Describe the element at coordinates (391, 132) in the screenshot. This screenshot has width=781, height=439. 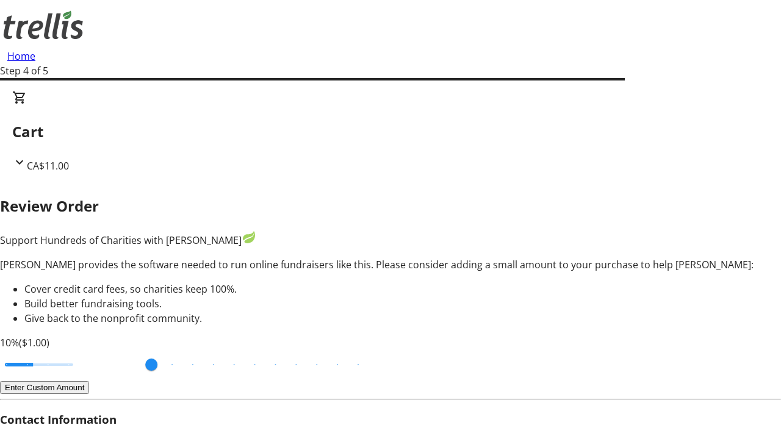
I see `div: CartCA$11.00` at that location.